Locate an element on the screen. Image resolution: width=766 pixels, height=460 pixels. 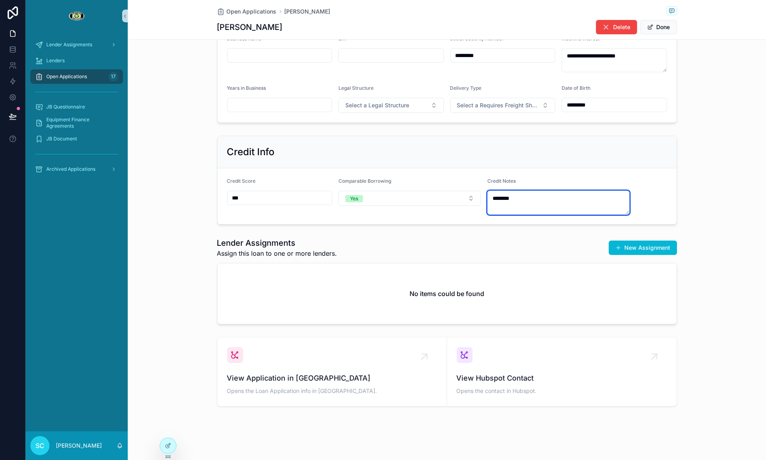
a: JB Questionnaire is located at coordinates (77, 107).